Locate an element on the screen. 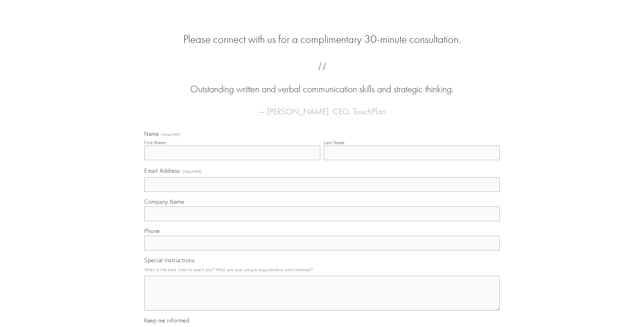 The image size is (644, 327). span: Phone is located at coordinates (152, 231).